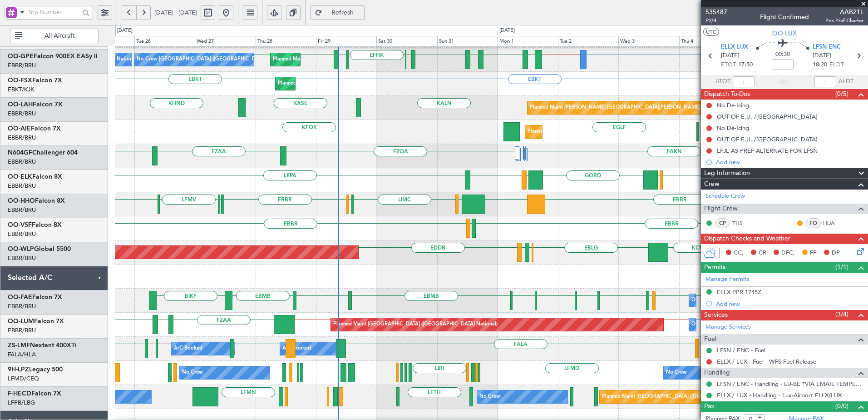 The width and height of the screenshot is (868, 420). What do you see at coordinates (709, 41) in the screenshot?
I see `div: Thu 4` at bounding box center [709, 41].